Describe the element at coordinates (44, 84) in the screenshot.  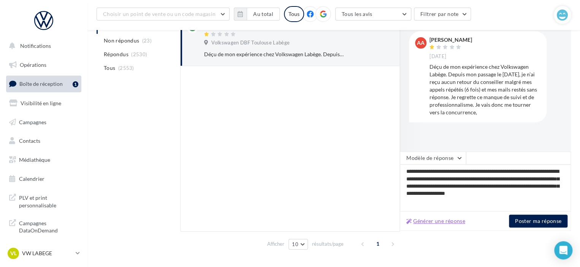
I see `a: Boîte de réception1` at that location.